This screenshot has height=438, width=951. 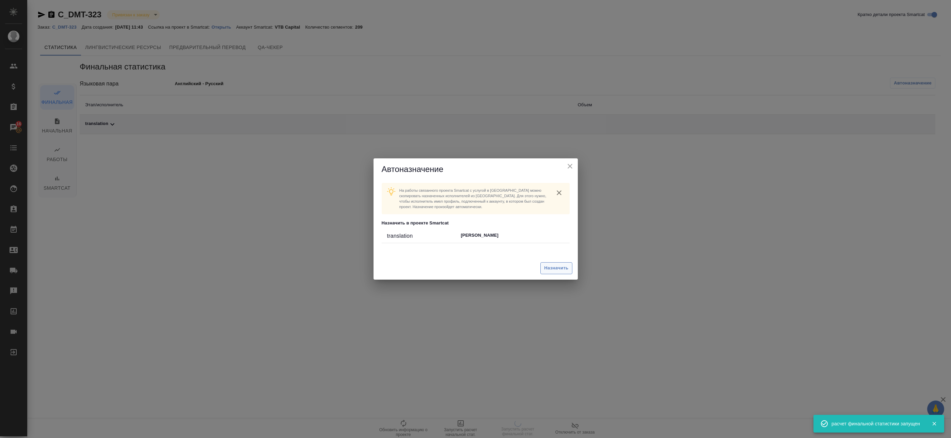 What do you see at coordinates (476, 169) in the screenshot?
I see `h5: Автоназначение` at bounding box center [476, 169].